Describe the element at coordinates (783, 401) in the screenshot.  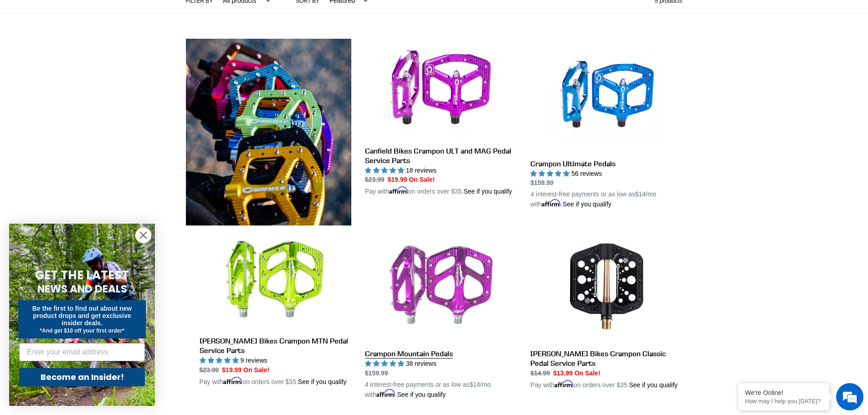
I see `p: How may I help you today?` at that location.